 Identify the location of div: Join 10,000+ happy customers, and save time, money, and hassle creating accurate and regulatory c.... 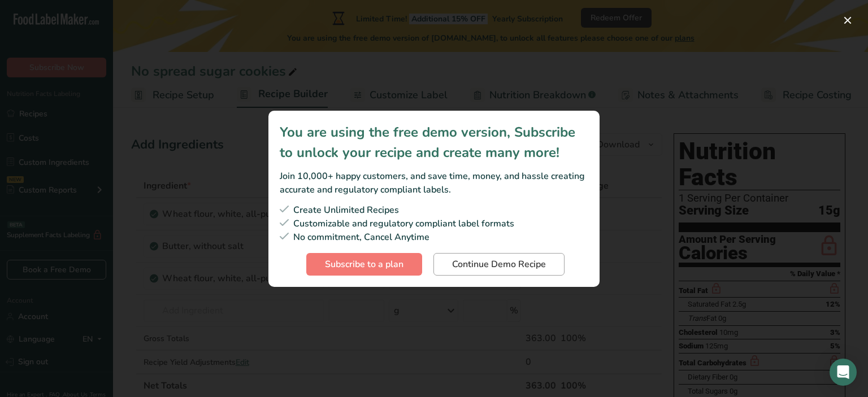
(434, 183).